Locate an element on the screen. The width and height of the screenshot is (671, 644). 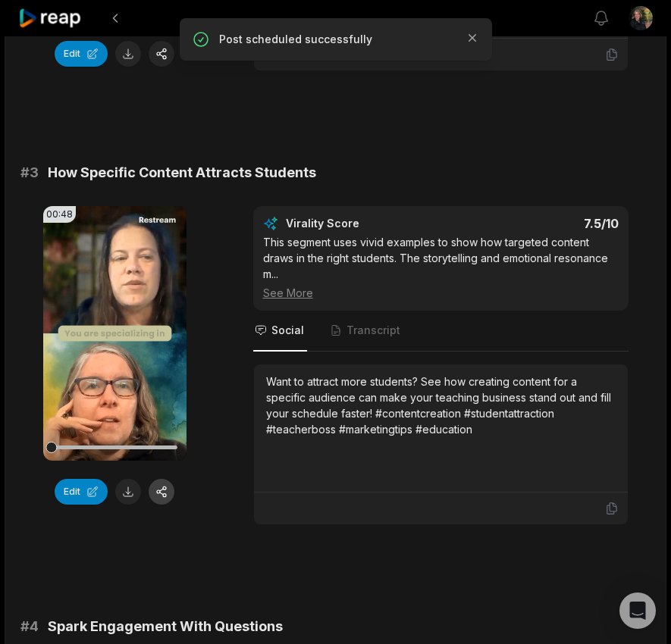
p: Post scheduled successfully is located at coordinates (336, 40).